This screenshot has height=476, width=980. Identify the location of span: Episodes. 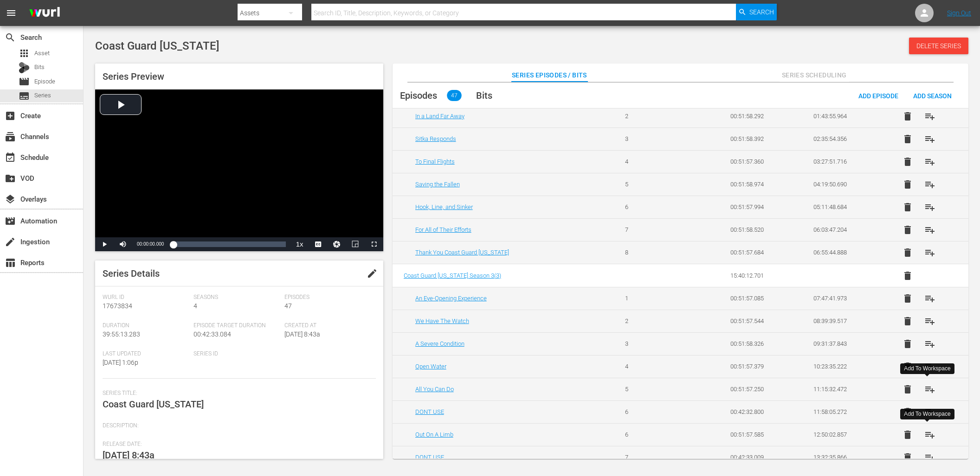
(328, 298).